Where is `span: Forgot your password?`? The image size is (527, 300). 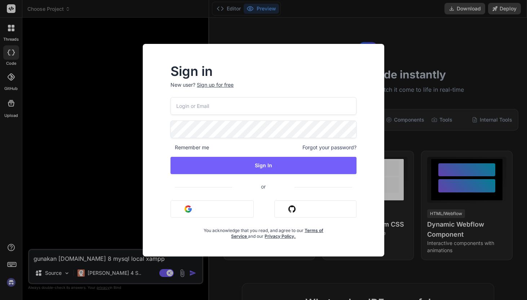
span: Forgot your password? is located at coordinates (329, 148).